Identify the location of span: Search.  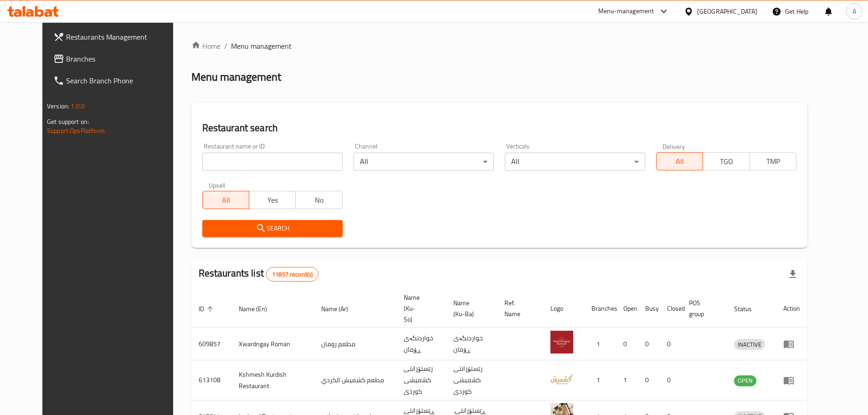
(273, 228).